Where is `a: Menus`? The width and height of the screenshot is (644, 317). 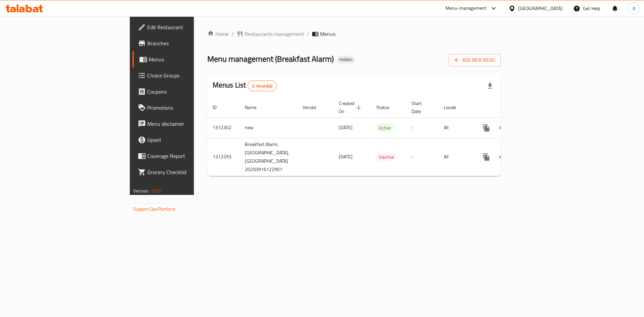 a: Menus is located at coordinates (185, 59).